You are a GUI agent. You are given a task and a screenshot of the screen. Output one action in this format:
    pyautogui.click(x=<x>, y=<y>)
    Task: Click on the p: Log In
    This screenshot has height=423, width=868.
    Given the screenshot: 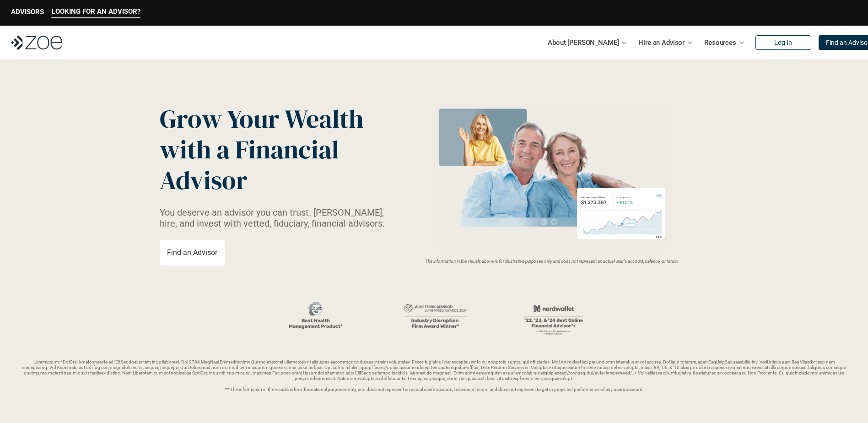 What is the action you would take?
    pyautogui.click(x=783, y=42)
    